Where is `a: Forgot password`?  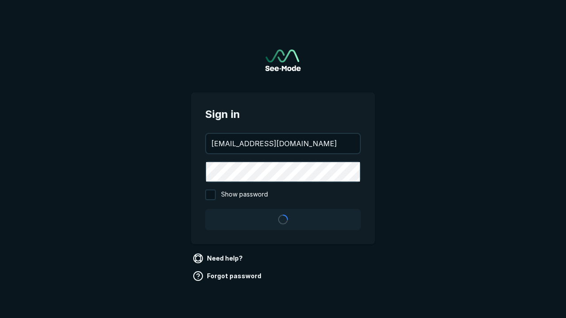 a: Forgot password is located at coordinates (228, 276).